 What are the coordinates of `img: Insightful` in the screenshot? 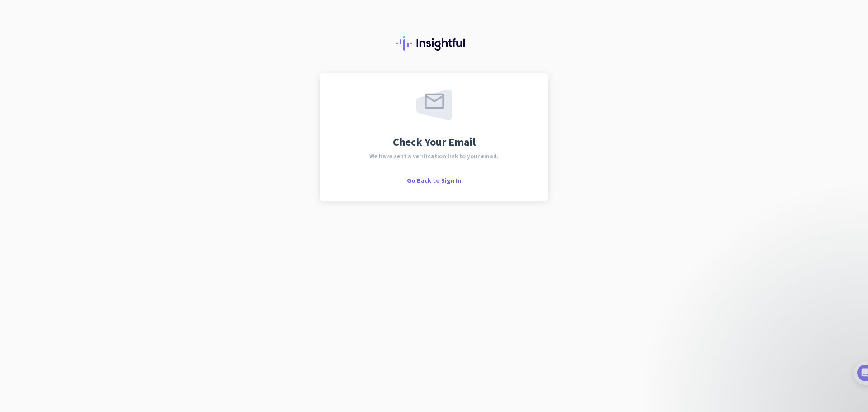 It's located at (434, 43).